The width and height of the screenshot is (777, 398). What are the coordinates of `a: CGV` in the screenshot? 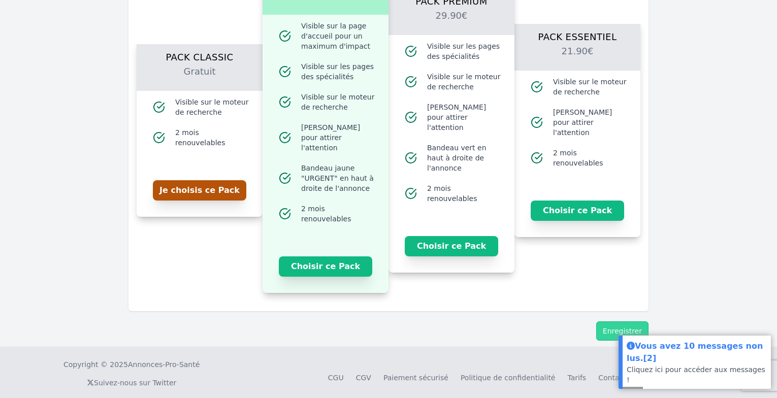 It's located at (364, 378).